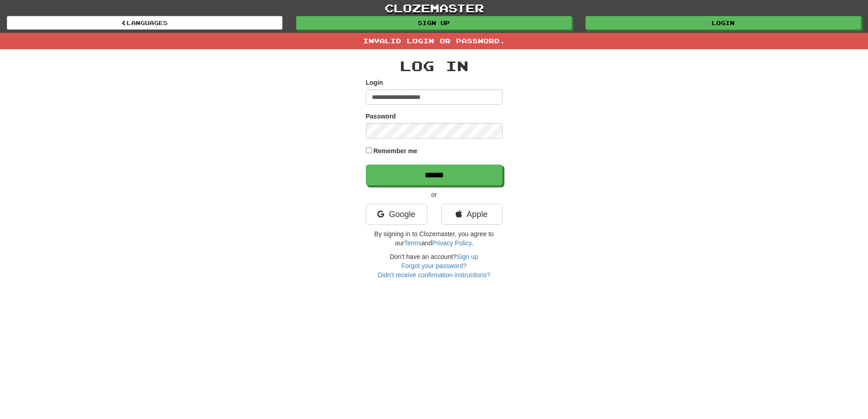 This screenshot has height=419, width=868. What do you see at coordinates (412, 243) in the screenshot?
I see `a: Terms` at bounding box center [412, 243].